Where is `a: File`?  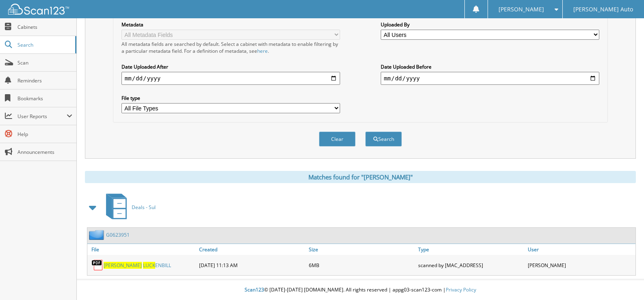
a: File is located at coordinates (142, 249).